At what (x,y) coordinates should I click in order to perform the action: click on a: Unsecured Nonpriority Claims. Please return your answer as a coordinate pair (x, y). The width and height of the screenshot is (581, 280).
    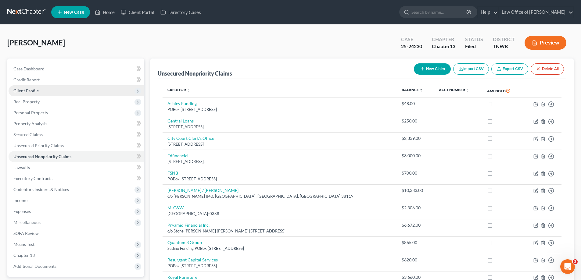
    Looking at the image, I should click on (76, 157).